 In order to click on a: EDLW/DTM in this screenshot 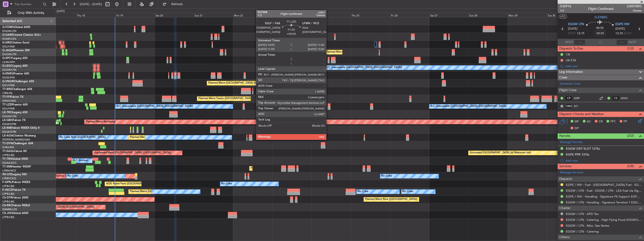, I will do `click(9, 132)`.